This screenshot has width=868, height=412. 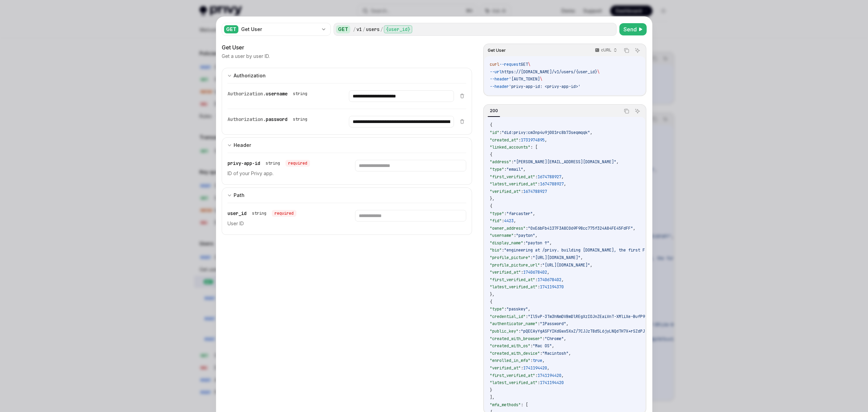 I want to click on span: "created_with_os", so click(x=510, y=346).